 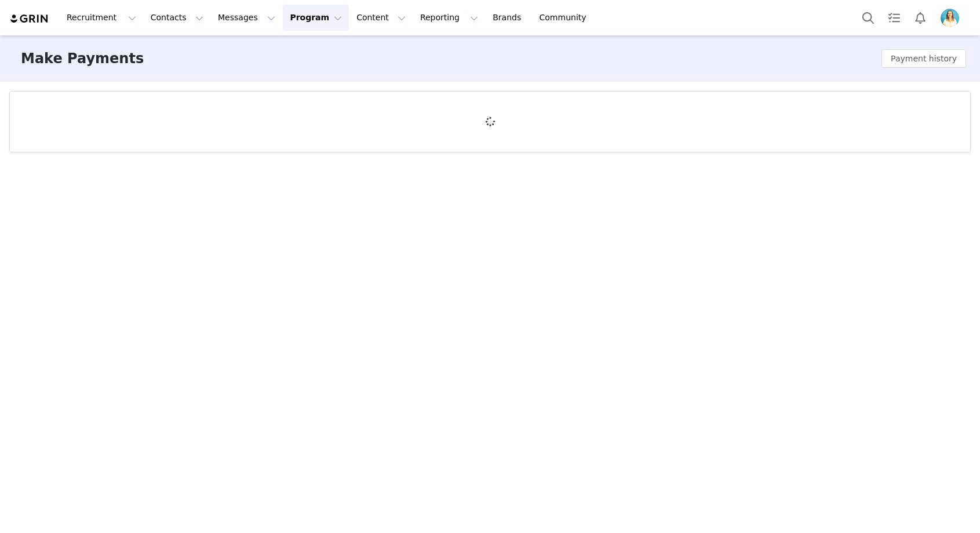 I want to click on button: Notifications, so click(x=920, y=18).